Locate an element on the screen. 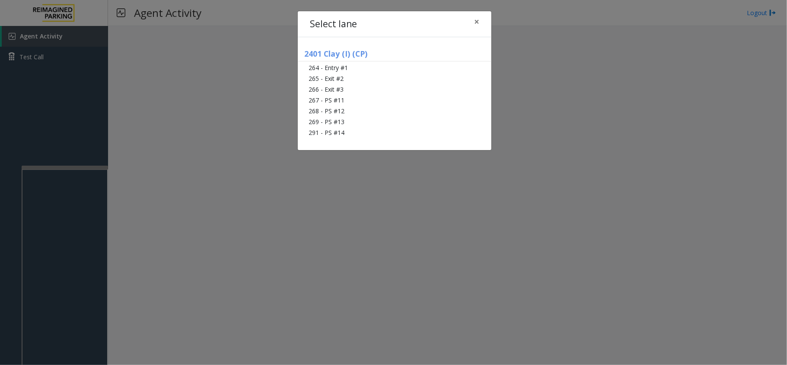 The image size is (787, 365). li: 267 - PS #11 is located at coordinates (394, 100).